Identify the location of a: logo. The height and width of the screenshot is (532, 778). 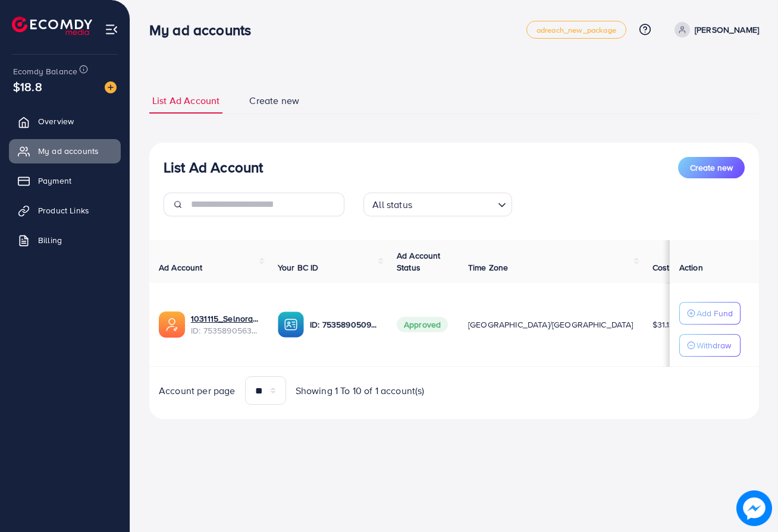
(52, 26).